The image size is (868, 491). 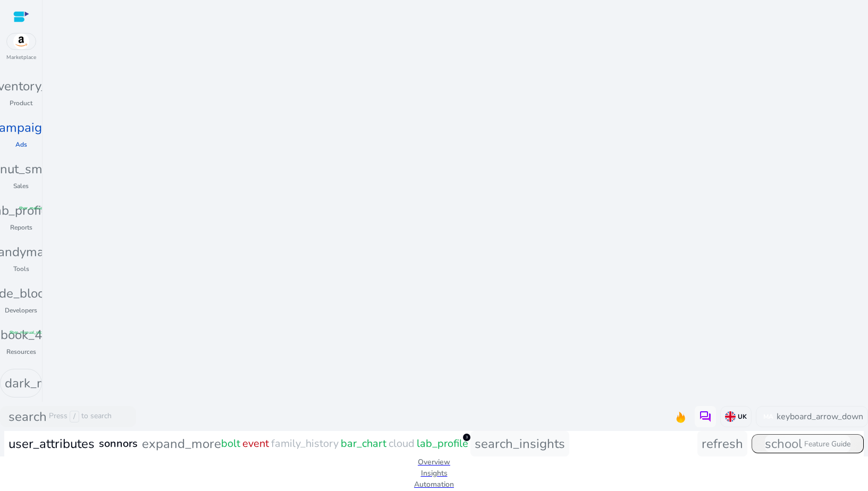 I want to click on p: Developers, so click(x=21, y=310).